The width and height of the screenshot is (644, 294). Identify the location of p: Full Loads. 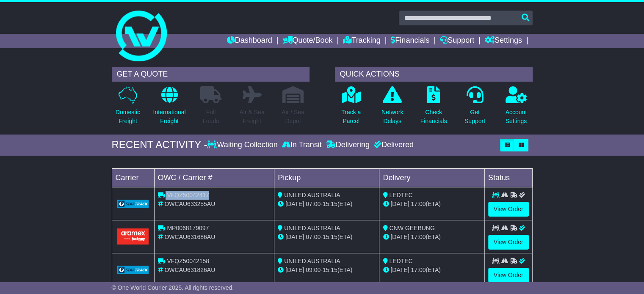
(211, 117).